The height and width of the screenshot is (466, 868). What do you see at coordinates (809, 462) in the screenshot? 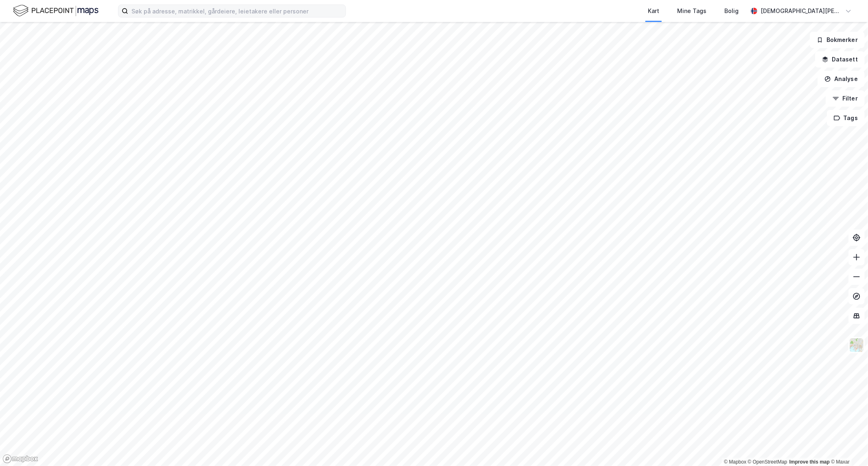
I see `a: Improve this map` at bounding box center [809, 462].